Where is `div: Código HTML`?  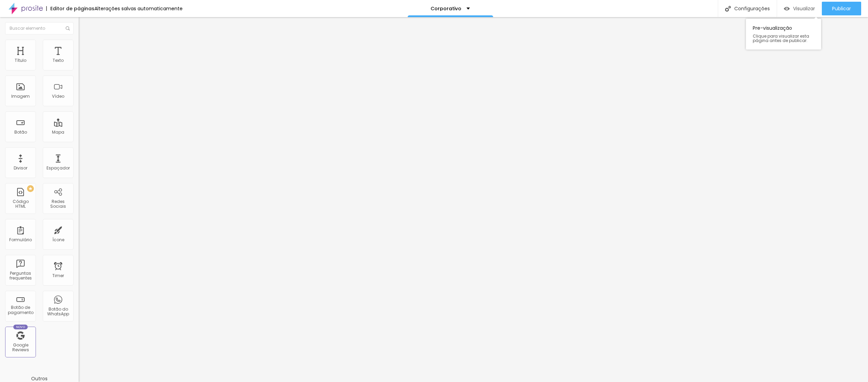 div: Código HTML is located at coordinates (20, 204).